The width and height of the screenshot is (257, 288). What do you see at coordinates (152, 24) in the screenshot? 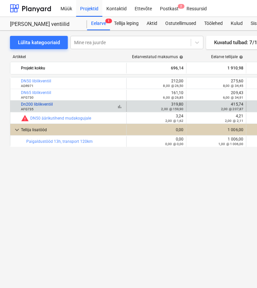
I see `a: Aktid` at bounding box center [152, 24].